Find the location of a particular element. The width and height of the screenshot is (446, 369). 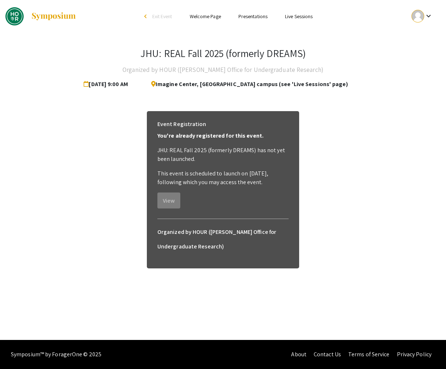

a: Contact Us is located at coordinates (327, 354).